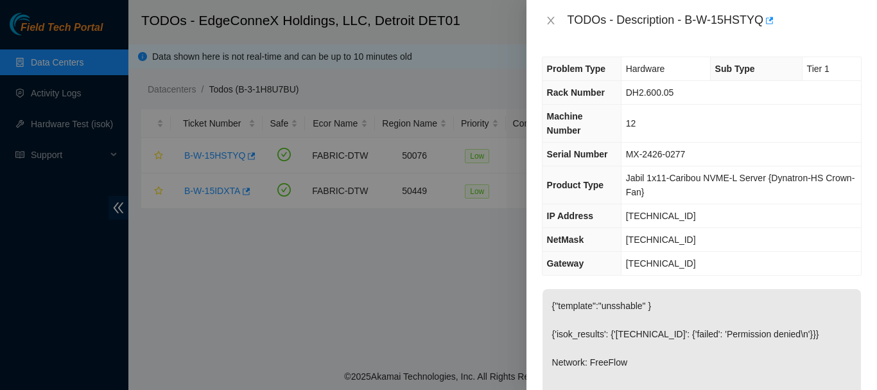  What do you see at coordinates (631, 123) in the screenshot?
I see `span: 12` at bounding box center [631, 123].